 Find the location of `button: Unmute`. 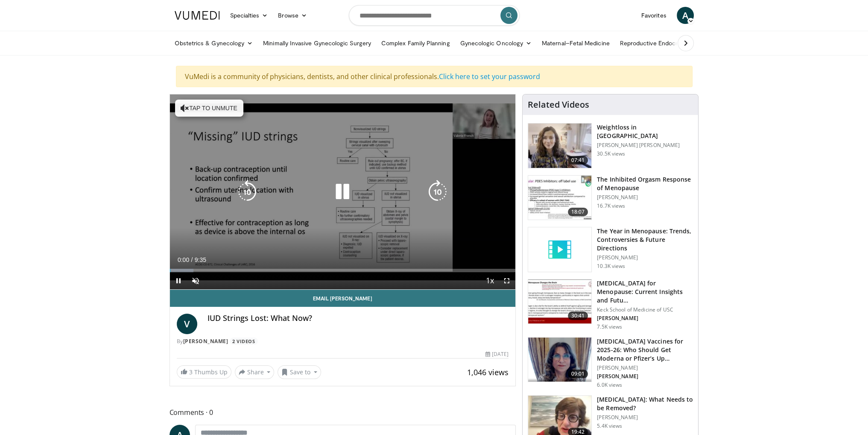

button: Unmute is located at coordinates (196, 281).